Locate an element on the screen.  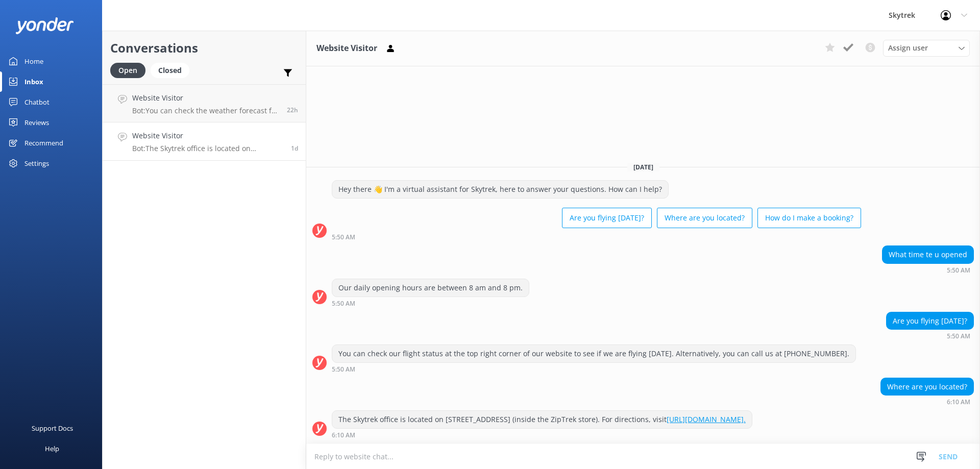
img: yonder-white-logo.png is located at coordinates (44, 25).